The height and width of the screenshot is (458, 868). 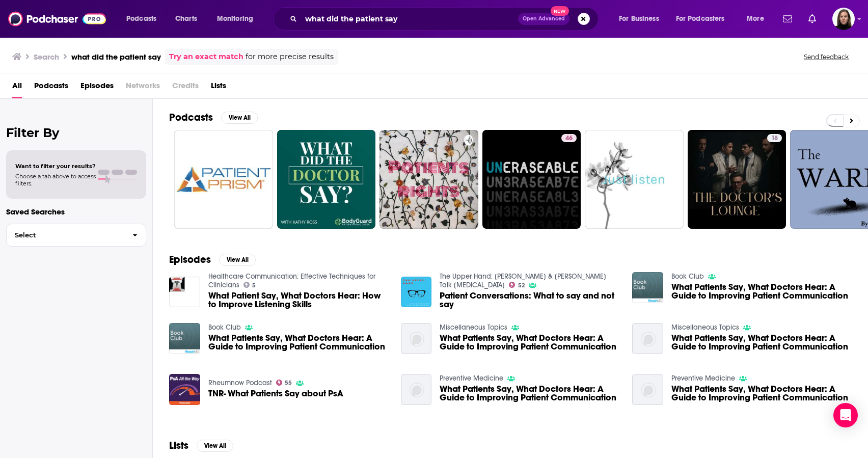 I want to click on img: Patient Conversations: What to say and not say, so click(x=416, y=292).